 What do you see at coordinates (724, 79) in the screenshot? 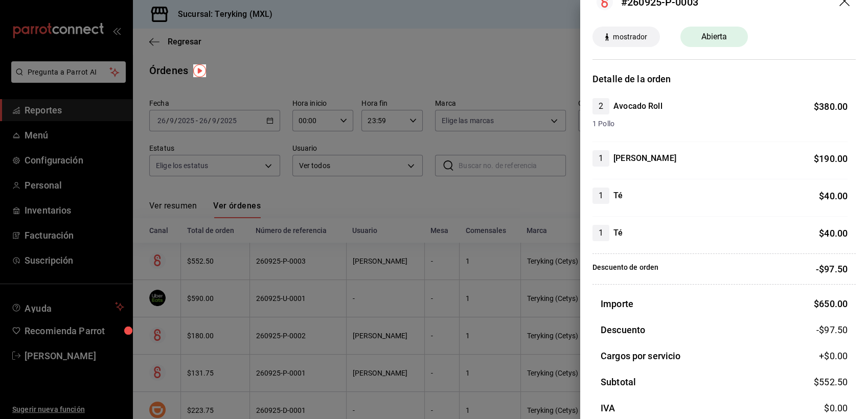
I see `h3: Detalle de la orden` at bounding box center [724, 79].